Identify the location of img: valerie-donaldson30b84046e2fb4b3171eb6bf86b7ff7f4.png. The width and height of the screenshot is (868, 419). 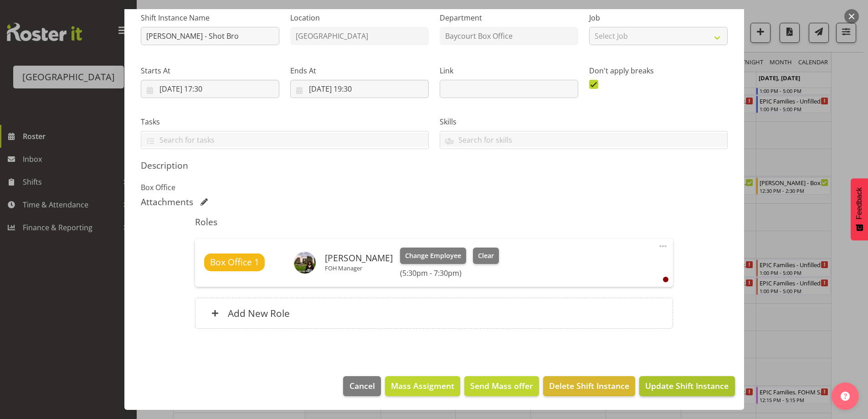
(305, 263).